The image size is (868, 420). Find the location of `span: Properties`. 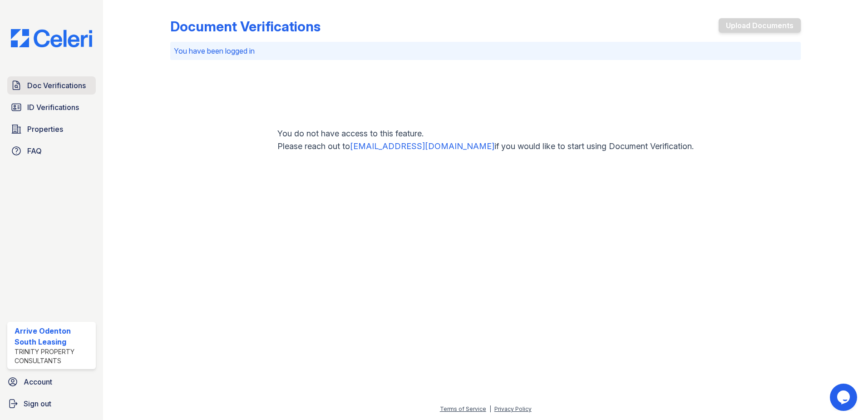

span: Properties is located at coordinates (45, 129).